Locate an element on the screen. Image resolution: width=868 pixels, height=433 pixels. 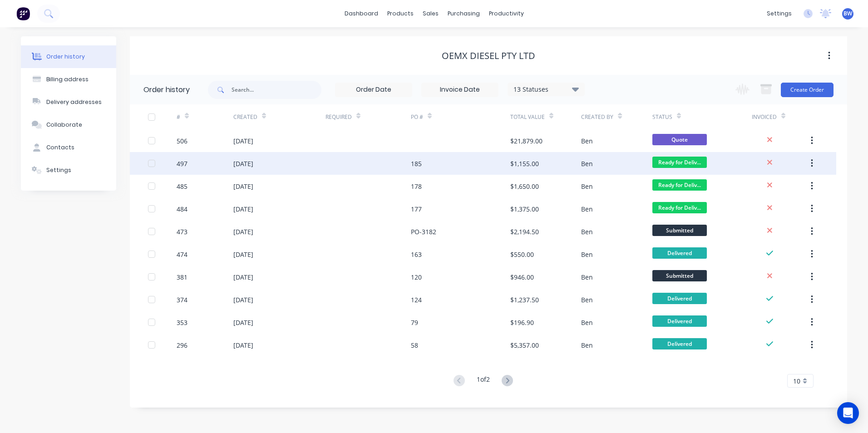
div: 177 is located at coordinates (416, 209).